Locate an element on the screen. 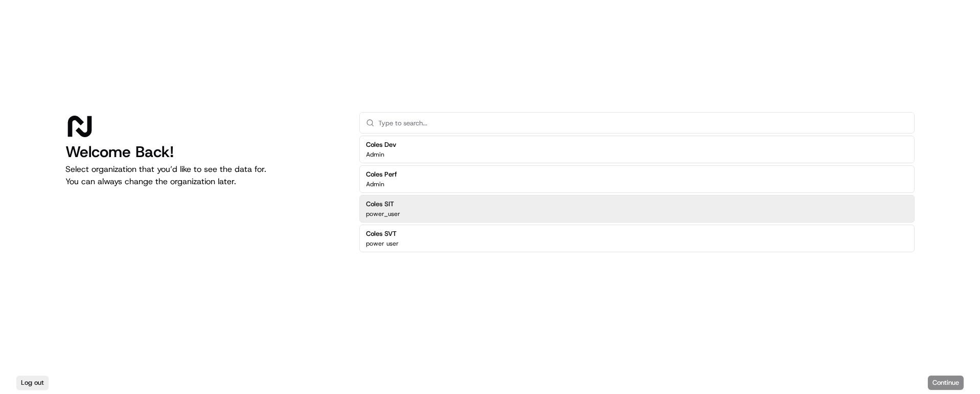 This screenshot has height=394, width=980. div: Suggestions is located at coordinates (637, 194).